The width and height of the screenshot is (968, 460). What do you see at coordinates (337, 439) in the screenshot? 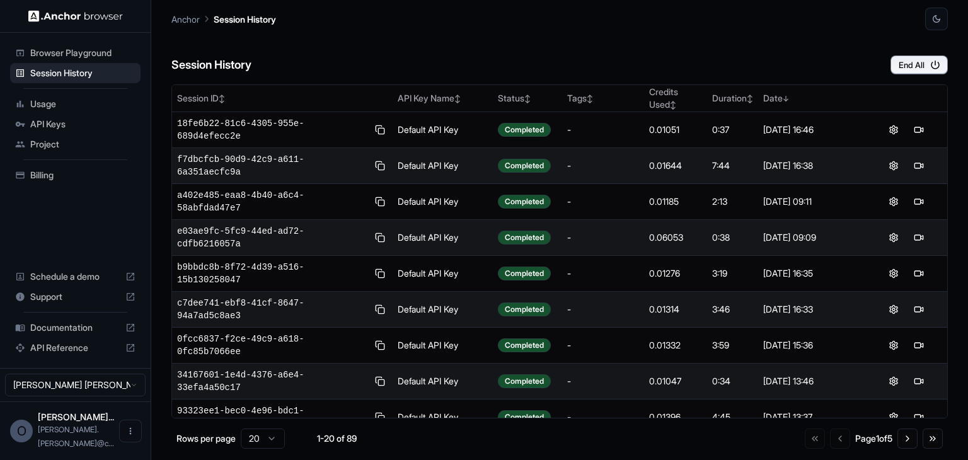
I see `div: 1-20 of 89` at bounding box center [337, 439].